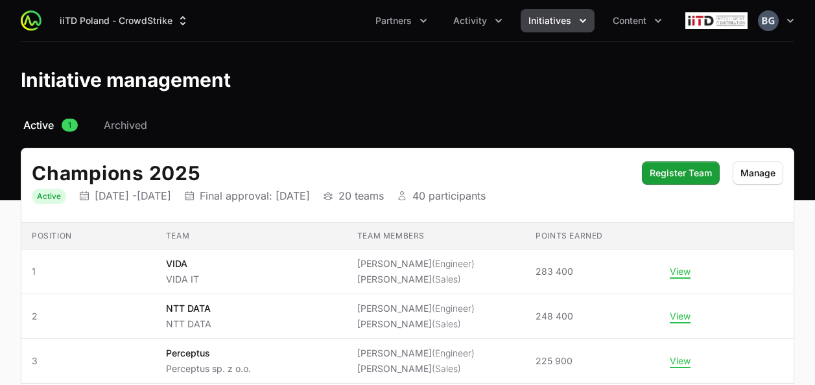 This screenshot has width=815, height=385. What do you see at coordinates (124, 21) in the screenshot?
I see `button: iiTD Poland - CrowdStrike` at bounding box center [124, 21].